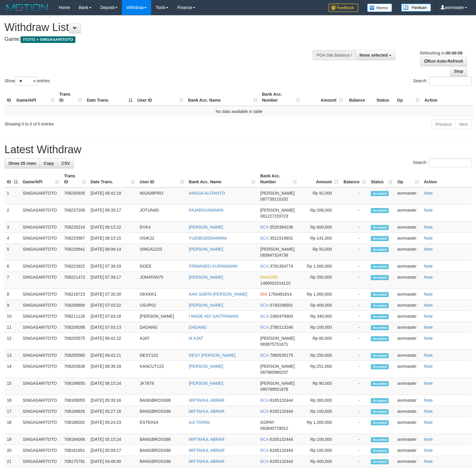 The width and height of the screenshot is (476, 470). What do you see at coordinates (75, 386) in the screenshot?
I see `td: 708198650` at bounding box center [75, 386].